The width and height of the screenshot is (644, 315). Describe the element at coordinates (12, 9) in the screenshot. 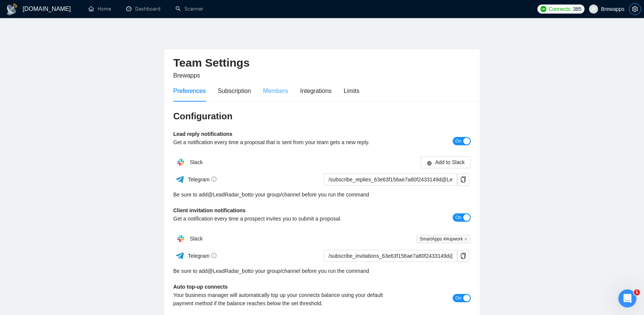

I see `img: logo` at that location.